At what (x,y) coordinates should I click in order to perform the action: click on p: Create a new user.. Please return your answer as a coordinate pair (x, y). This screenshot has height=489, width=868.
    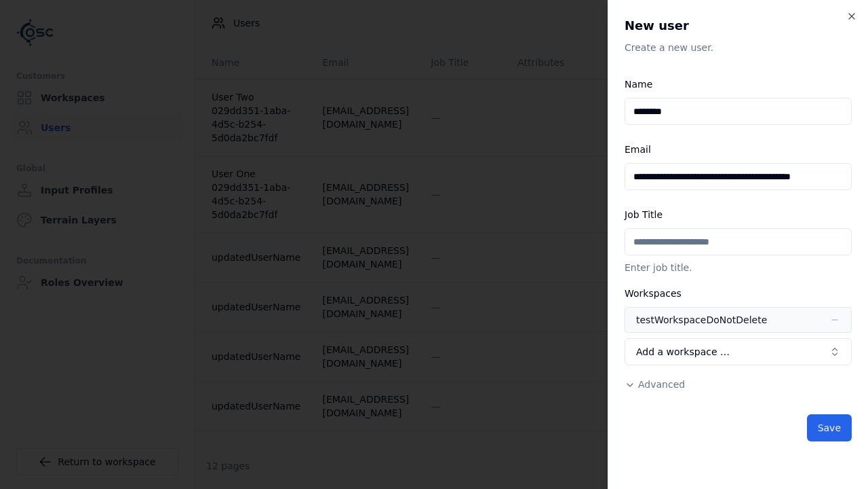
    Looking at the image, I should click on (738, 48).